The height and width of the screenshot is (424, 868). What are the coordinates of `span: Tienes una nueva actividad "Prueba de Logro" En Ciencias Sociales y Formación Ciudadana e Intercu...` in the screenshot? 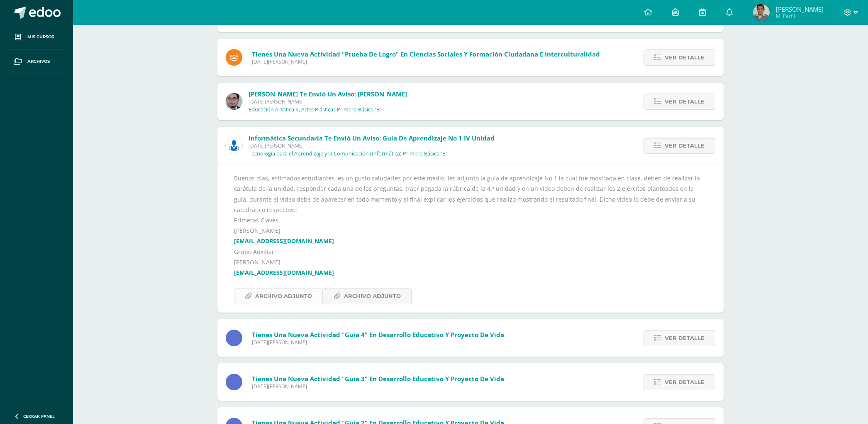 It's located at (426, 54).